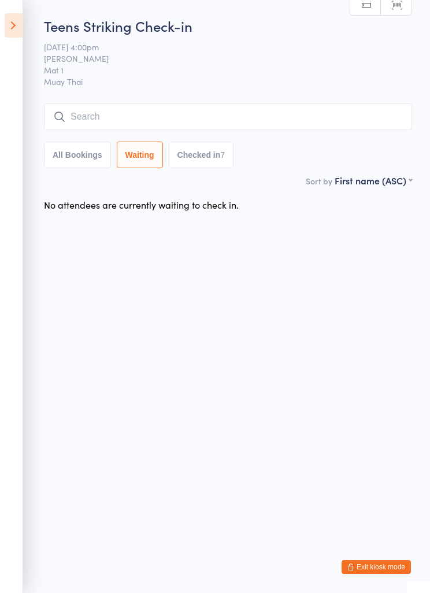 The height and width of the screenshot is (593, 430). Describe the element at coordinates (228, 117) in the screenshot. I see `input: Search` at that location.